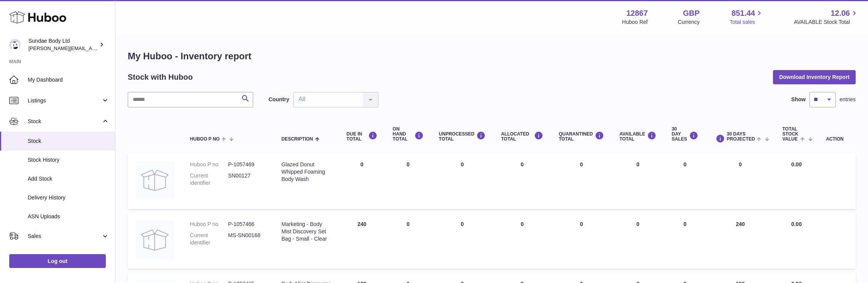 The width and height of the screenshot is (868, 283). Describe the element at coordinates (15, 44) in the screenshot. I see `img: dianne@sundaebody.com` at that location.